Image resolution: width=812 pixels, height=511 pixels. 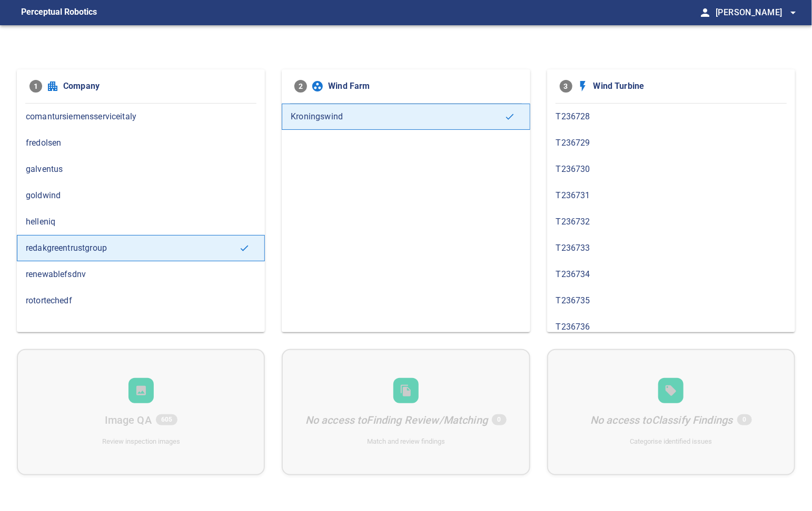 What do you see at coordinates (132, 248) in the screenshot?
I see `span: redakgreentrustgroup` at bounding box center [132, 248].